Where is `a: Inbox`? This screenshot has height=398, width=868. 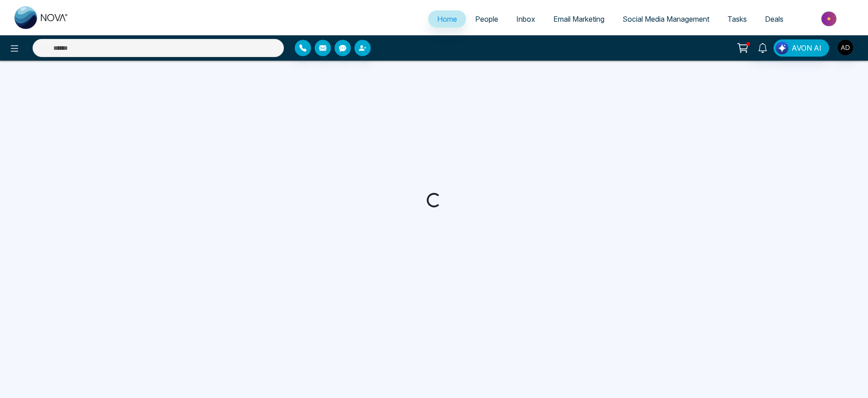
a: Inbox is located at coordinates (525, 19).